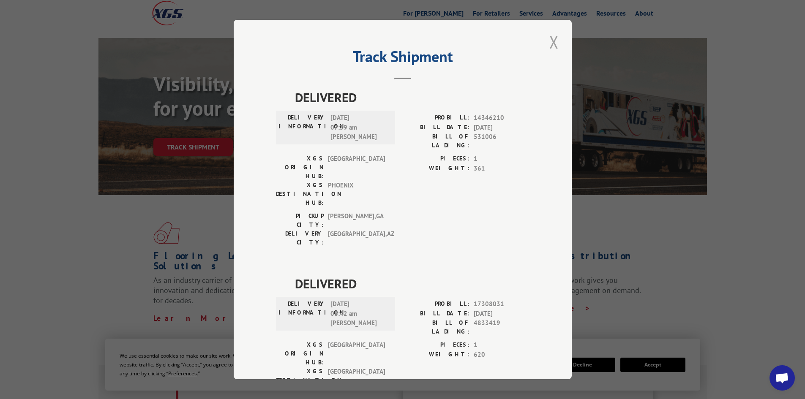 The width and height of the screenshot is (805, 399). What do you see at coordinates (501, 355) in the screenshot?
I see `span: 620` at bounding box center [501, 355].